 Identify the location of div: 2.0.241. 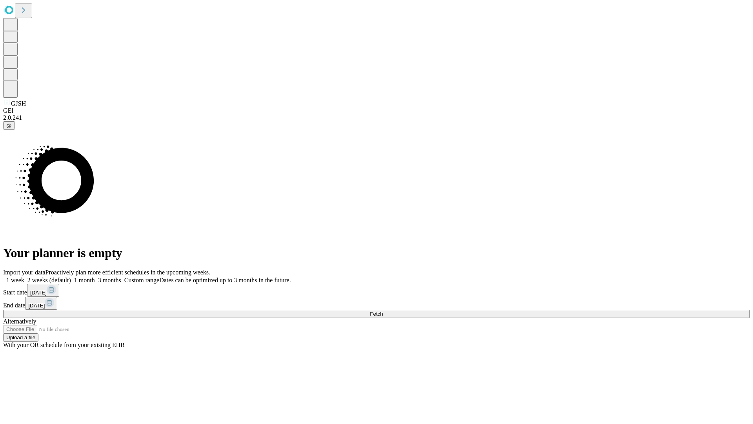
(377, 118).